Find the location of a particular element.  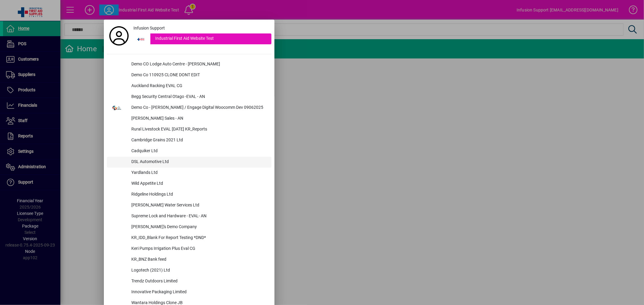

div: Industrial First Aid Website Test is located at coordinates (211, 39).